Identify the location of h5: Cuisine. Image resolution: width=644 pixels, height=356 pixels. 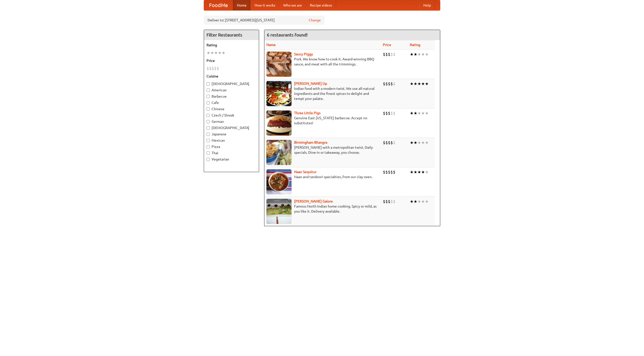
(231, 76).